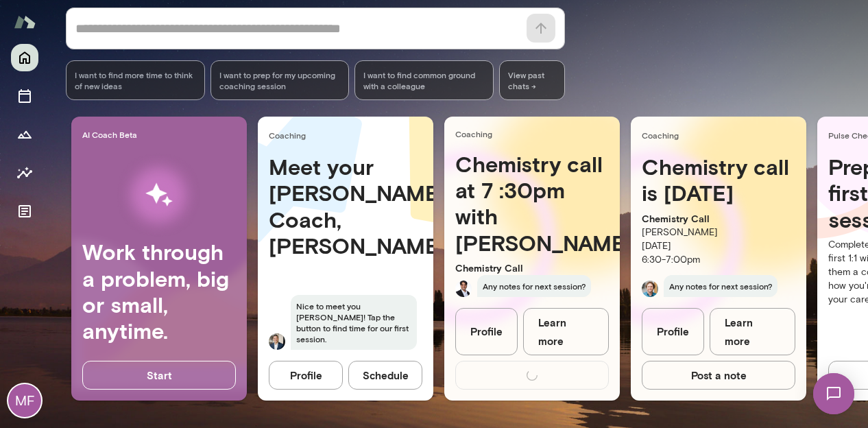  Describe the element at coordinates (719, 260) in the screenshot. I see `p: 6:30 - 7:00pm` at that location.